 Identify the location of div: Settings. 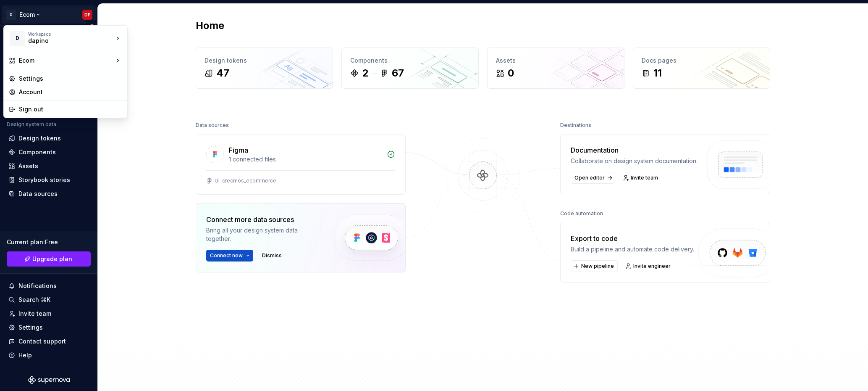
(70, 79).